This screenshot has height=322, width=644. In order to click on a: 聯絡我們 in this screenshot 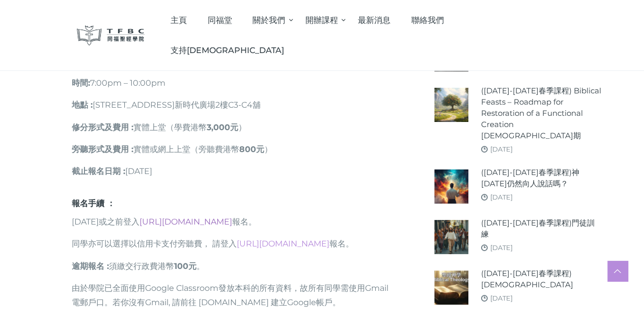, I will do `click(427, 20)`.